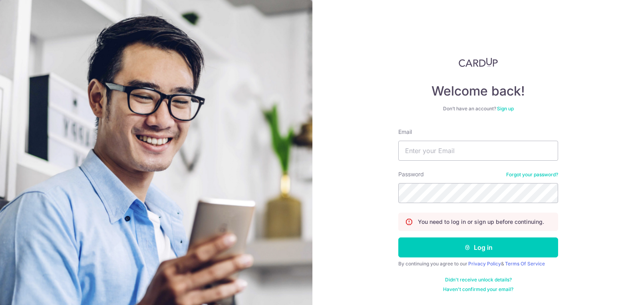  Describe the element at coordinates (405, 132) in the screenshot. I see `label: Email` at that location.